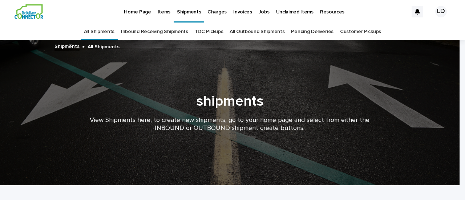 The width and height of the screenshot is (465, 200). What do you see at coordinates (209, 32) in the screenshot?
I see `a: TDC Pickups` at bounding box center [209, 32].